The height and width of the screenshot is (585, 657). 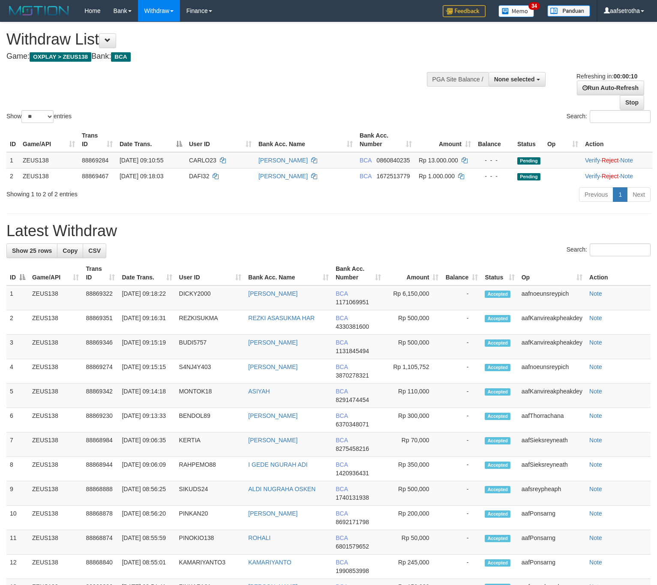 I want to click on div: PGA Site Balance /, so click(x=458, y=79).